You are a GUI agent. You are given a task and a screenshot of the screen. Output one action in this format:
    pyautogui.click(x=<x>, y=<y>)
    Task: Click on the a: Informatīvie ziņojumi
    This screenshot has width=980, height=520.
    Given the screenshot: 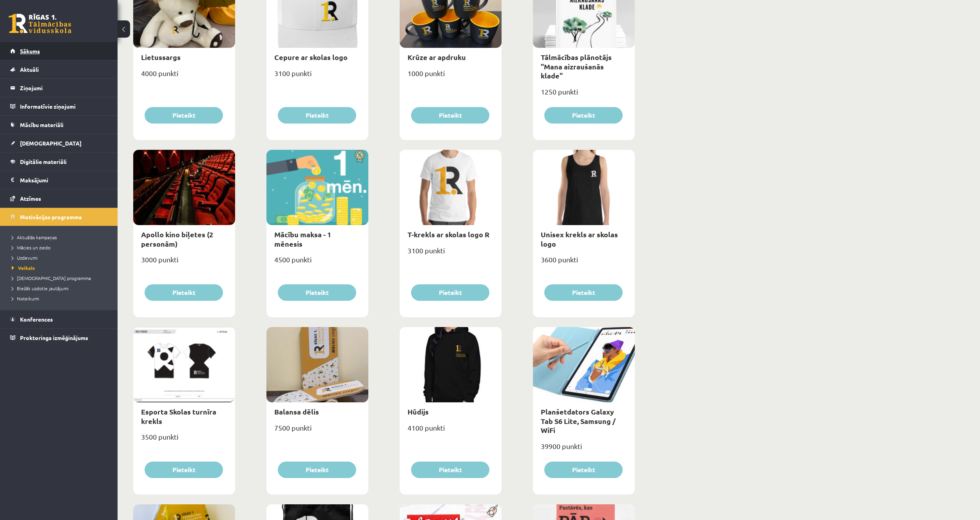 What is the action you would take?
    pyautogui.click(x=59, y=106)
    